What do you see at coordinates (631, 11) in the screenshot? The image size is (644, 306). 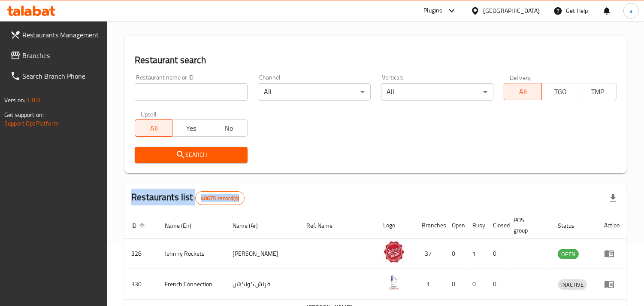 I see `span: a` at bounding box center [631, 11].